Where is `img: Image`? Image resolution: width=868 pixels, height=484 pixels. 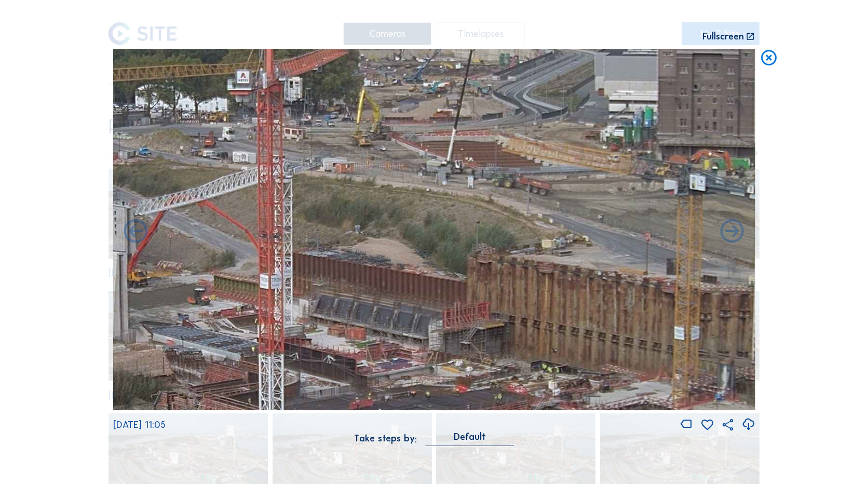
img: Image is located at coordinates (434, 229).